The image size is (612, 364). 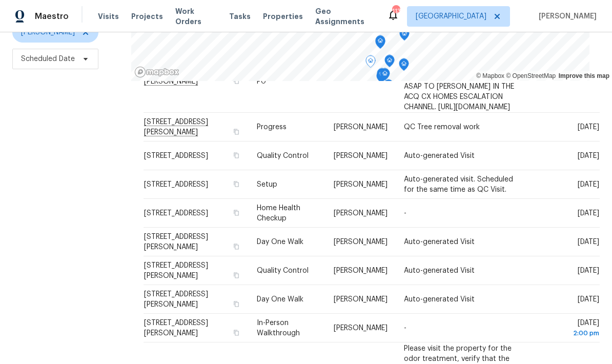 What do you see at coordinates (458, 184) in the screenshot?
I see `span: Auto-generated visit. Scheduled for the same time as QC Visit.` at bounding box center [458, 184].